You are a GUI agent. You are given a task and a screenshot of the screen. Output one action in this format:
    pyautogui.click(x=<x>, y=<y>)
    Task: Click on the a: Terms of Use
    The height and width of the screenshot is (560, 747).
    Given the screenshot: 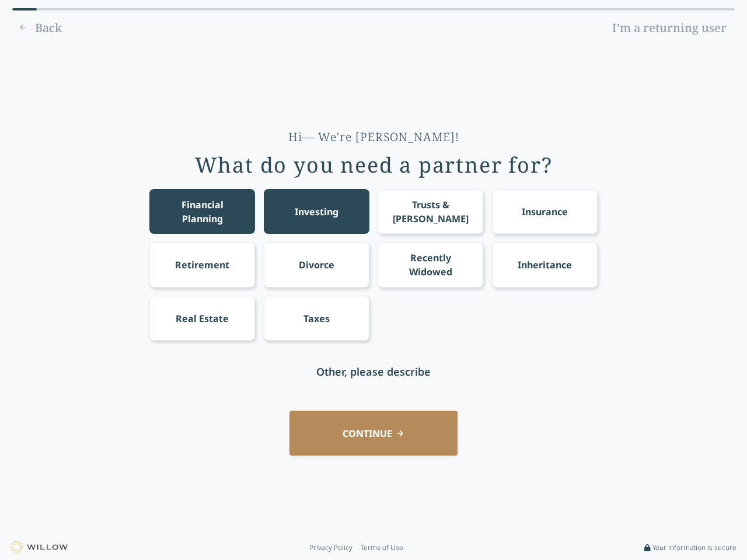 What is the action you would take?
    pyautogui.click(x=382, y=548)
    